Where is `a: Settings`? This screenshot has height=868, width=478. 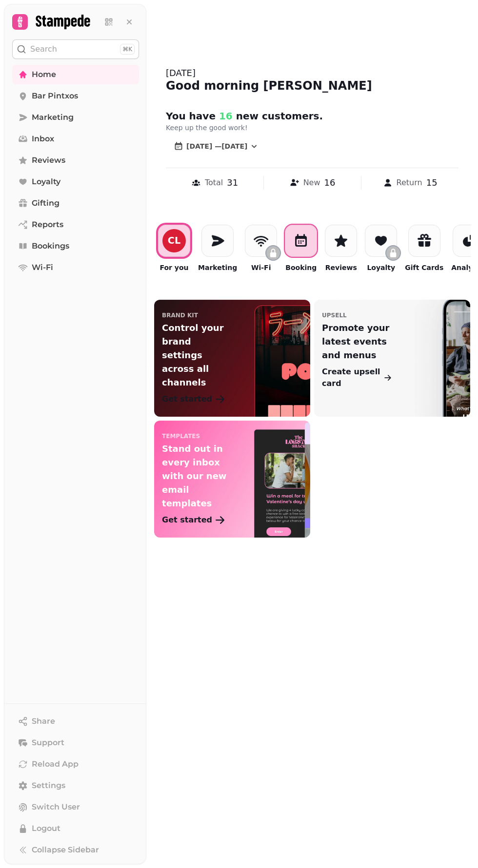
a: Settings is located at coordinates (76, 786).